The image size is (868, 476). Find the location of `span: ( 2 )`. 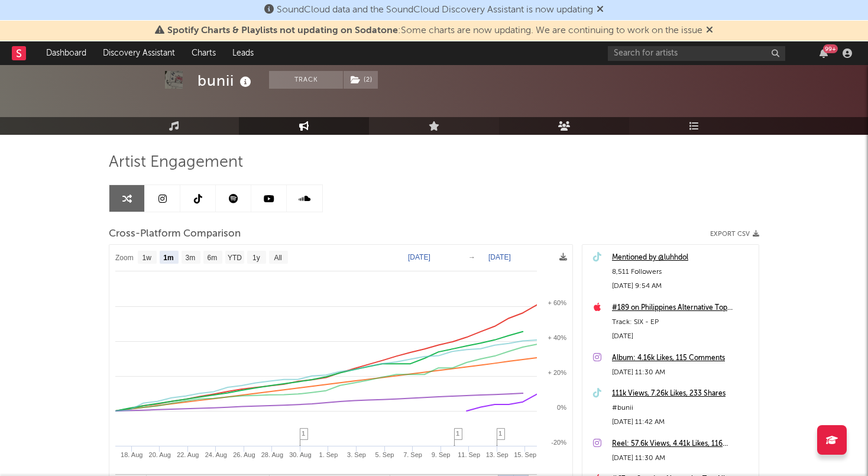

span: ( 2 ) is located at coordinates (361, 80).